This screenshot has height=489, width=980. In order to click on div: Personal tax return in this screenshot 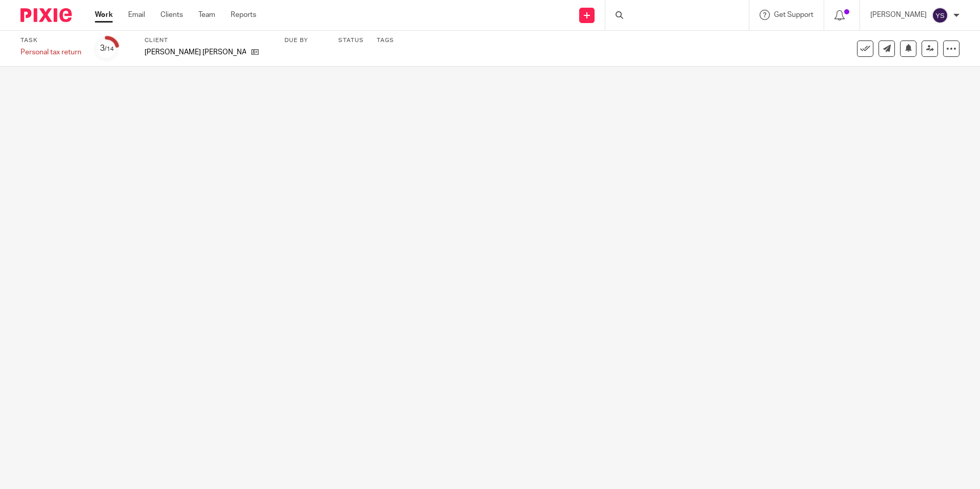, I will do `click(51, 53)`.